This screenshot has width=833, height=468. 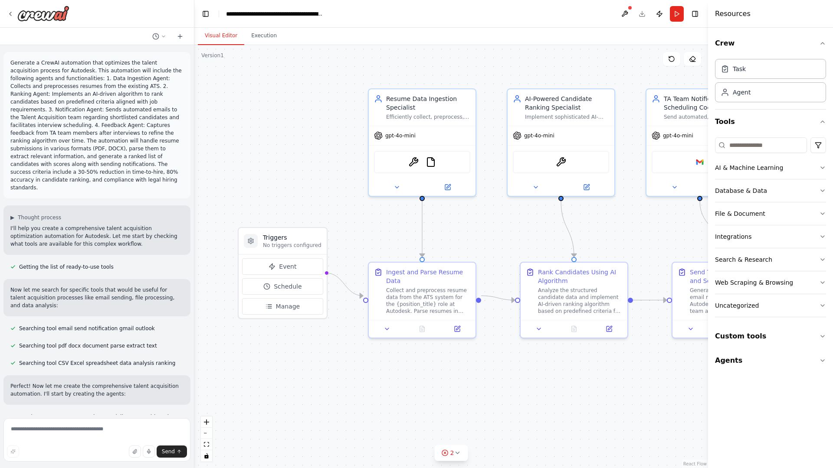 I want to click on button: 2, so click(x=451, y=453).